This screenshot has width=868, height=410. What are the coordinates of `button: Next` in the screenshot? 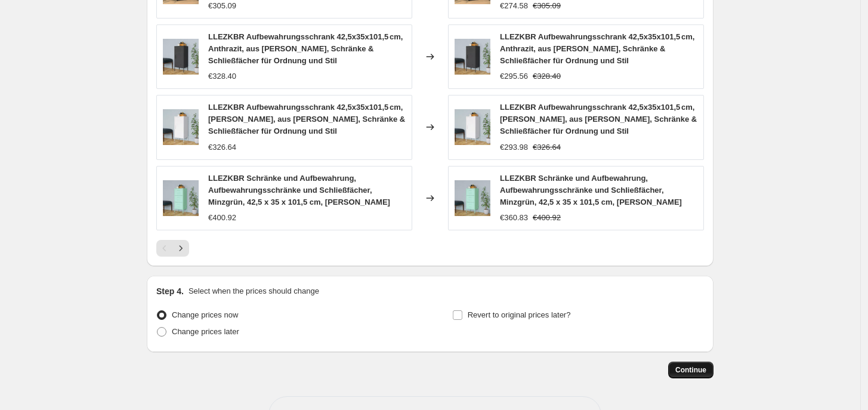 It's located at (181, 248).